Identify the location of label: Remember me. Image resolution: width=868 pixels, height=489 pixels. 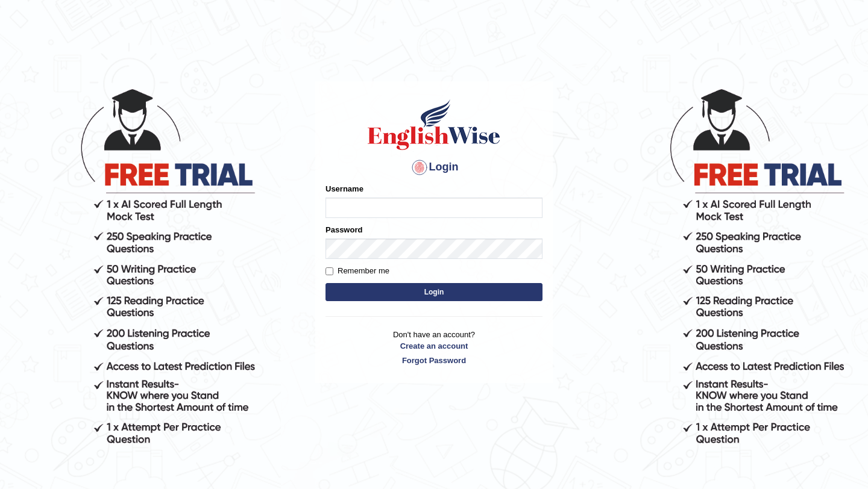
(358, 271).